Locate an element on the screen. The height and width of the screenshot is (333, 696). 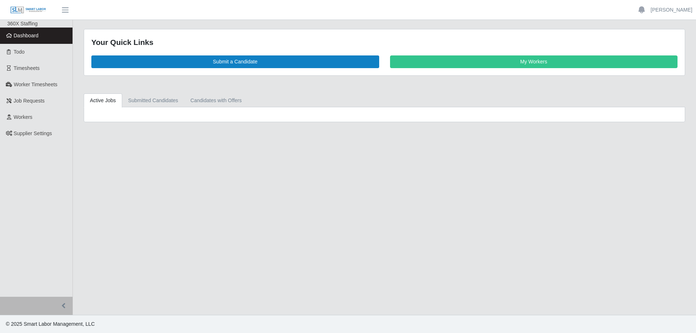
div: Your Quick Links is located at coordinates (384, 42).